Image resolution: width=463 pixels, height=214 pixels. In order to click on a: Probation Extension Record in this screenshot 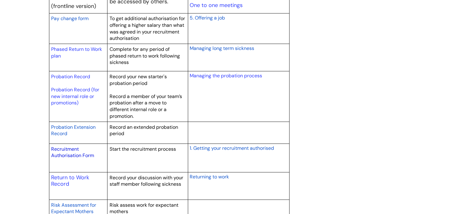, I will do `click(73, 130)`.